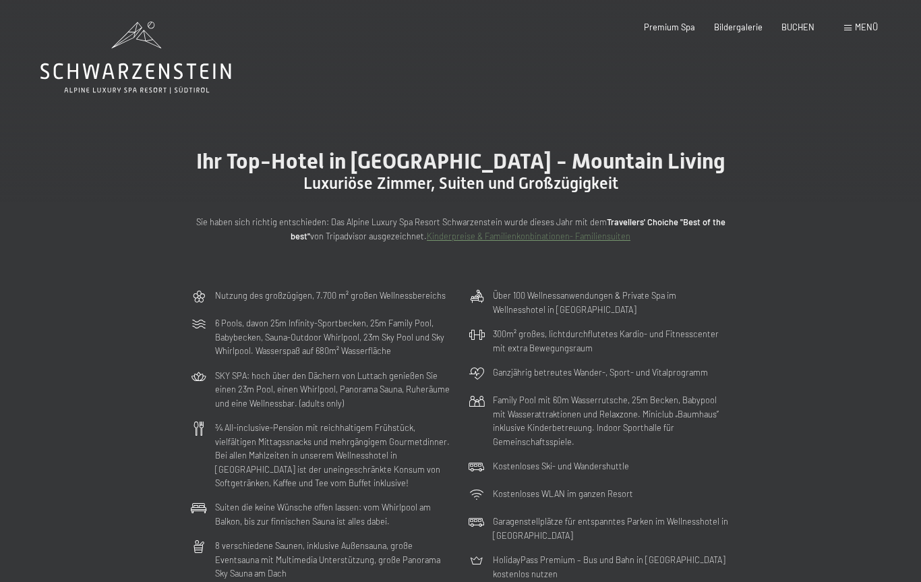 The height and width of the screenshot is (582, 921). What do you see at coordinates (561, 466) in the screenshot?
I see `p: Kostenloses Ski- und Wandershuttle` at bounding box center [561, 466].